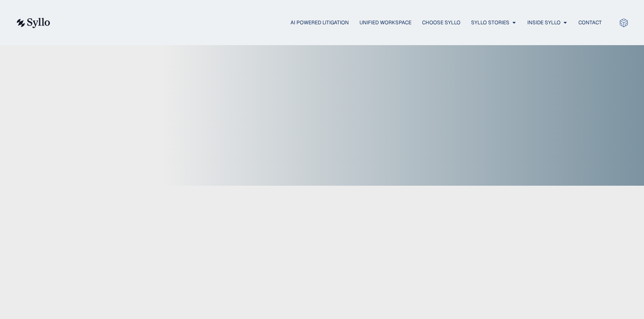 Image resolution: width=644 pixels, height=319 pixels. What do you see at coordinates (545, 23) in the screenshot?
I see `span: Inside Syllo` at bounding box center [545, 23].